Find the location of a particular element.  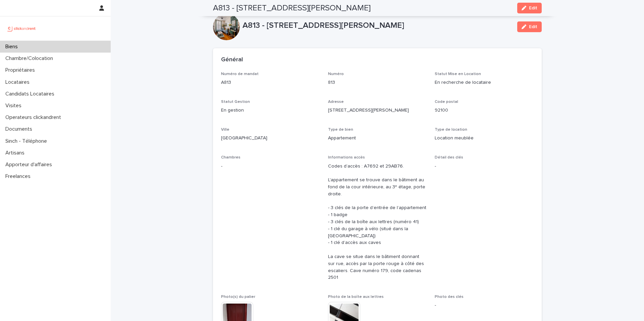

span: Photo de la boîte aux lettres is located at coordinates (356, 297).